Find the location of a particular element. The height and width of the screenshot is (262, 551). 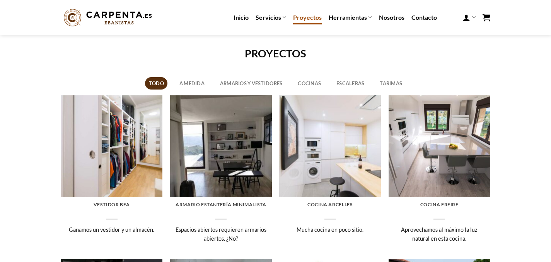

a: armario sin frentes Armario estantería minimalista Espacios abiertos requieren armarios abiertos.... is located at coordinates (221, 173).